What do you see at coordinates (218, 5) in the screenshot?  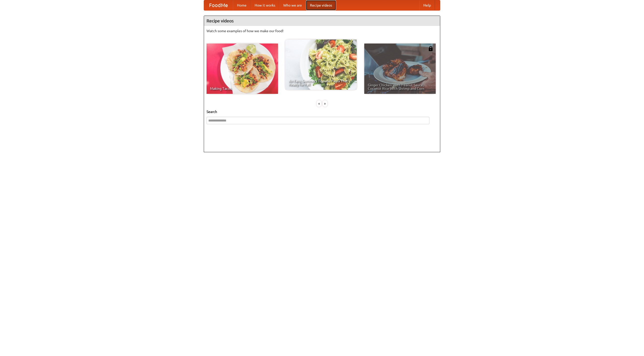 I see `a: FoodMe` at bounding box center [218, 5].